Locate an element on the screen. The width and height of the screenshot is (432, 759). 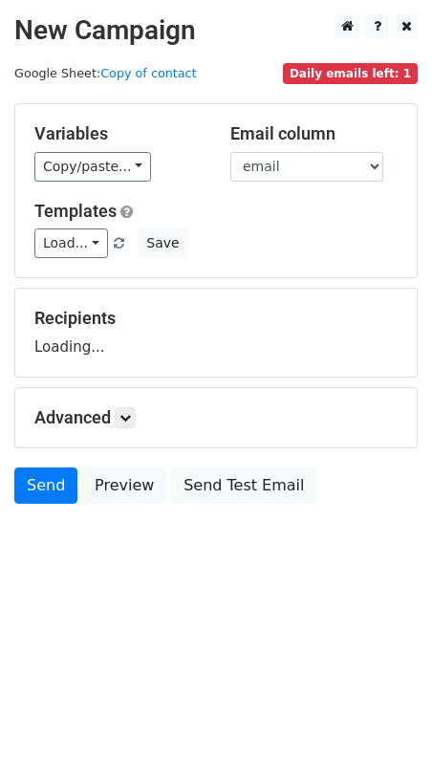
a: Preview is located at coordinates (124, 486).